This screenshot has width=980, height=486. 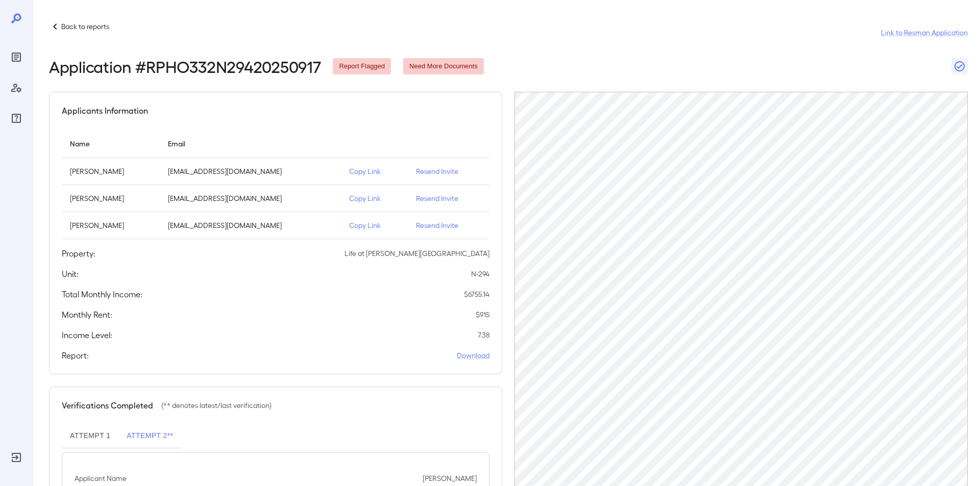 I want to click on p: Applicant Name, so click(x=101, y=478).